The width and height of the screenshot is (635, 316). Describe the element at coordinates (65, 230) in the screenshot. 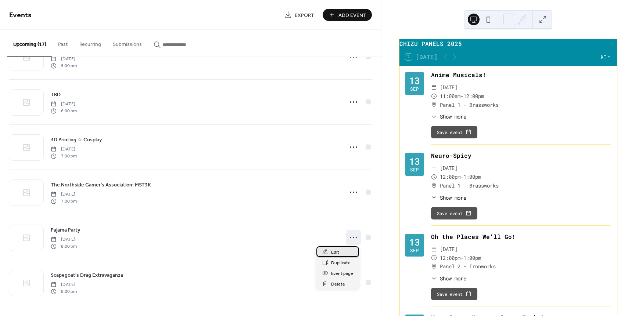

I see `span: Pajama Party` at that location.